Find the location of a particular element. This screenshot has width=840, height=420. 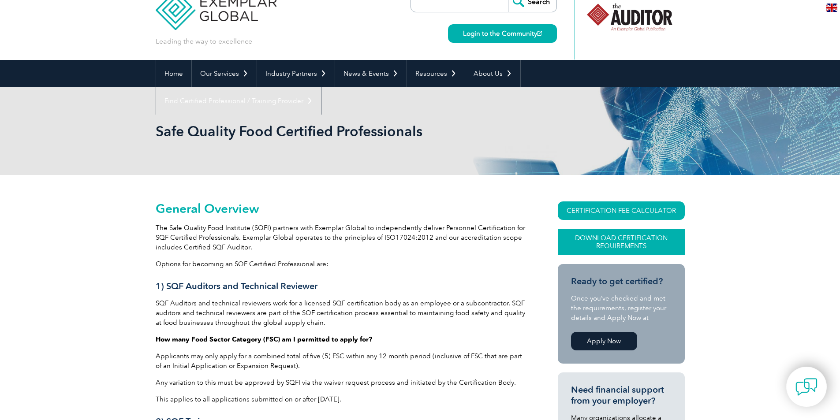

a: Our Services is located at coordinates (224, 74).